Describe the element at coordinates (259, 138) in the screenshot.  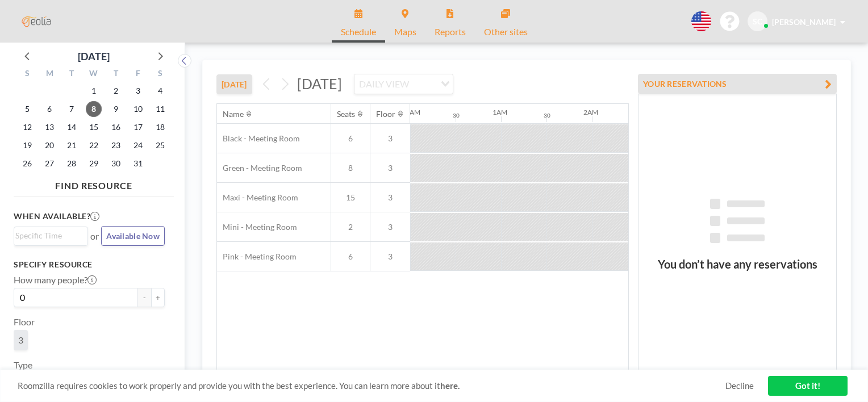
I see `span: Black - Meeting Room` at that location.